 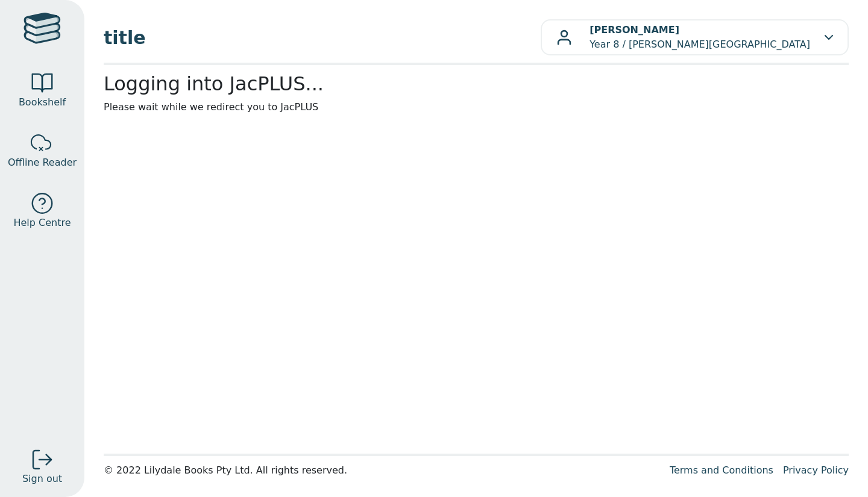 What do you see at coordinates (42, 479) in the screenshot?
I see `span: Sign out` at bounding box center [42, 479].